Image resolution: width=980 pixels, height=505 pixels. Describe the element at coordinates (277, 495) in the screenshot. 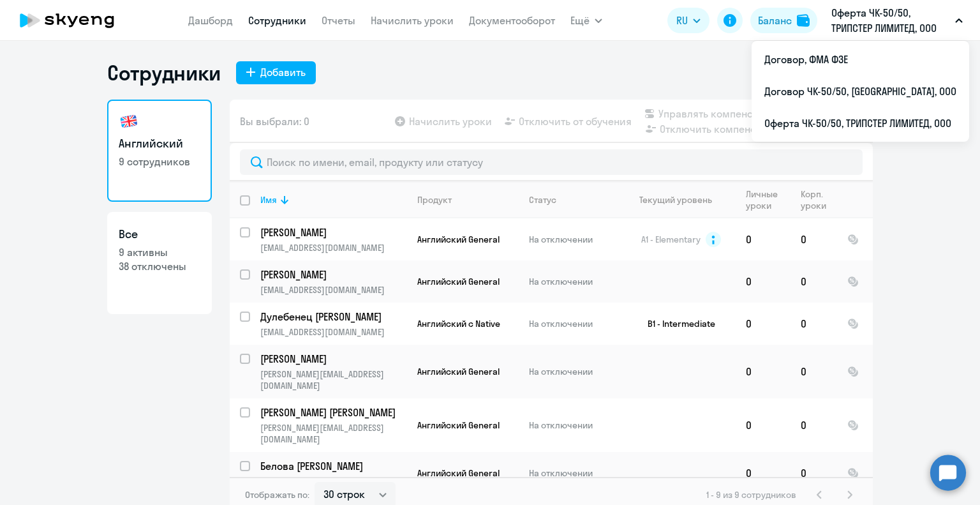

I see `span: Отображать по:` at that location.